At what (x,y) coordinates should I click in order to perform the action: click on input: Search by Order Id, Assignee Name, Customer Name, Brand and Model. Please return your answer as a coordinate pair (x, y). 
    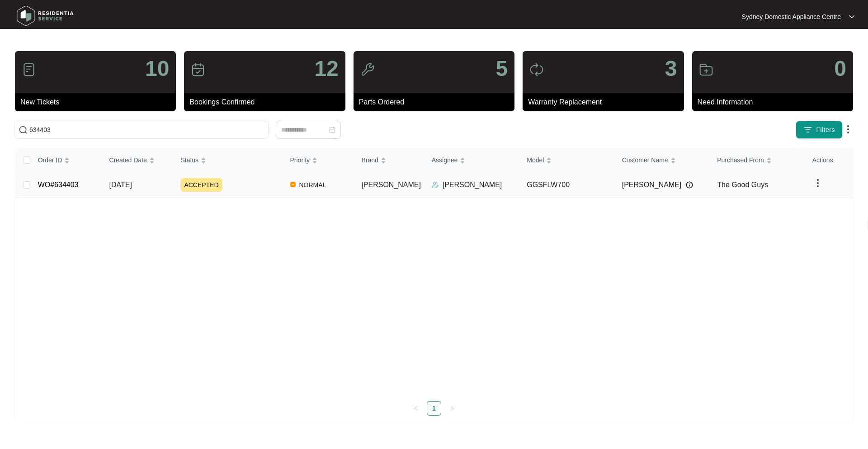
    Looking at the image, I should click on (147, 130).